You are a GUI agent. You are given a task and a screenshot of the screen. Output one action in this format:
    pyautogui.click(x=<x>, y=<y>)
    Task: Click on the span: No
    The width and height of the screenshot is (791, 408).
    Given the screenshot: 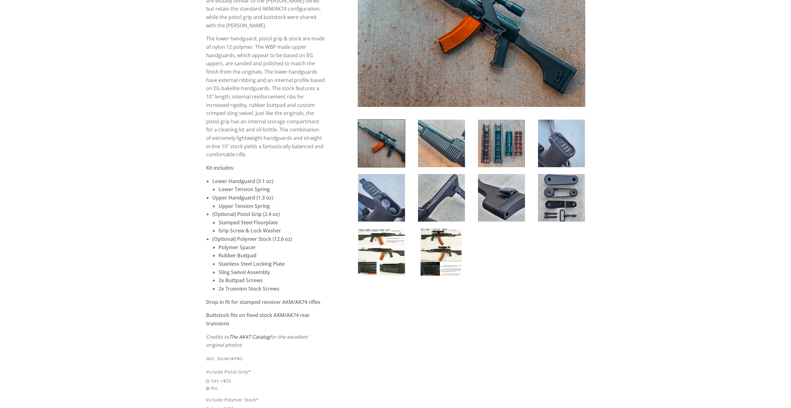 What is the action you would take?
    pyautogui.click(x=266, y=388)
    